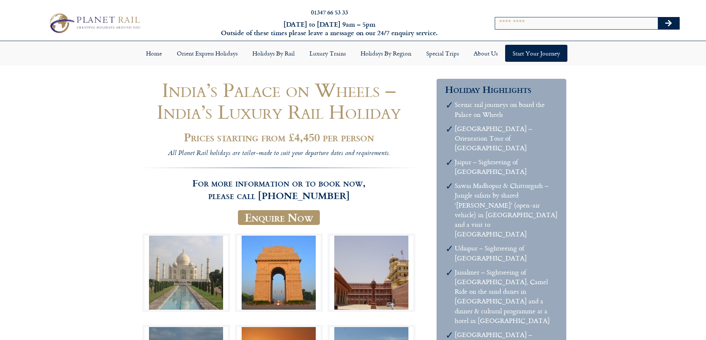 This screenshot has width=706, height=340. Describe the element at coordinates (506, 110) in the screenshot. I see `li: Scenic rail journeys on board the Palace on Wheels` at that location.